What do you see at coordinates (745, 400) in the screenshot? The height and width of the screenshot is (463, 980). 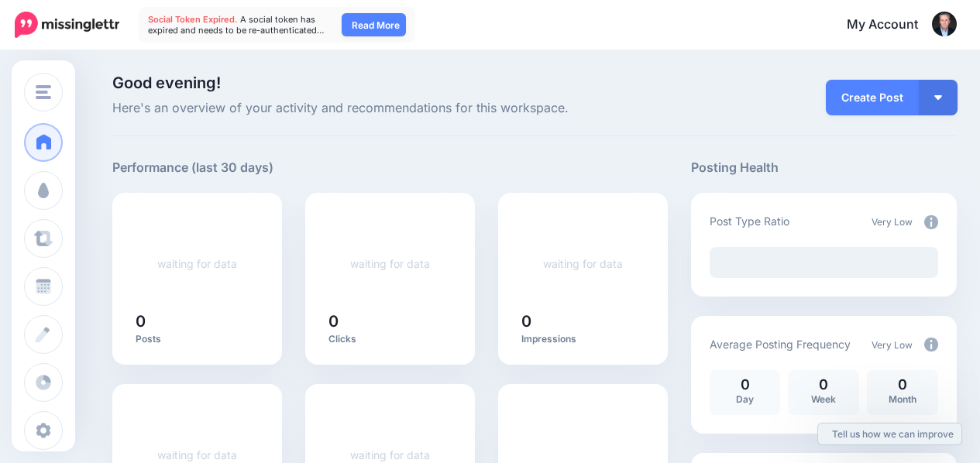 I see `span: Day` at bounding box center [745, 400].